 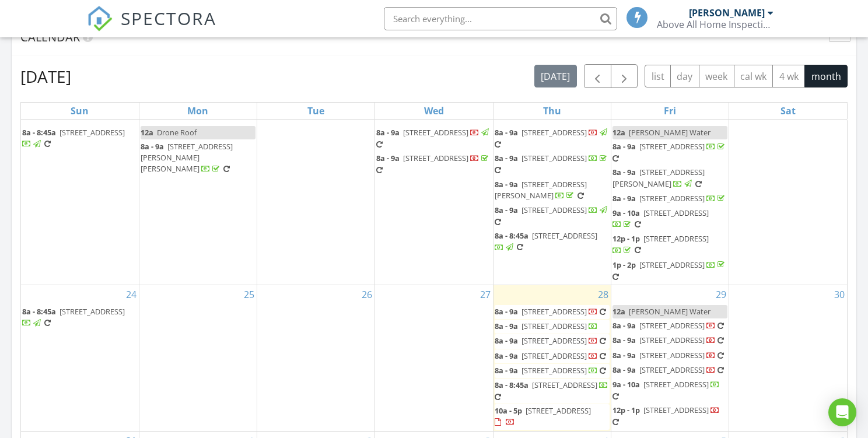 What do you see at coordinates (721, 294) in the screenshot?
I see `a: Go to August 29, 2025` at bounding box center [721, 294].